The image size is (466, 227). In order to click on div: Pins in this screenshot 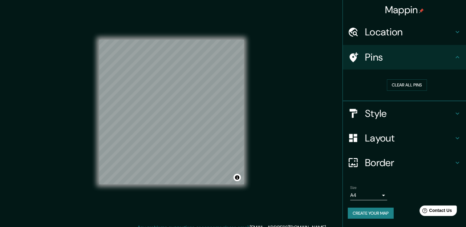, I will do `click(404, 57)`.